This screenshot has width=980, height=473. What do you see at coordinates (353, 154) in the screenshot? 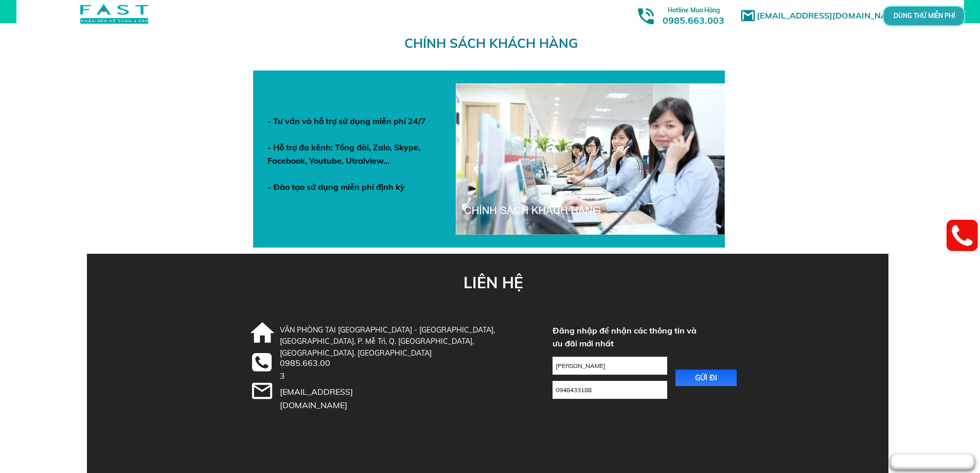
I see `div: - Tư vấn và hỗ trợ sử dụng miễn phí 24/7 - Hỗ trợ đa kênh: Tổng đài, Zalo, Skype, Facebook, Youtu...` at bounding box center [353, 154].